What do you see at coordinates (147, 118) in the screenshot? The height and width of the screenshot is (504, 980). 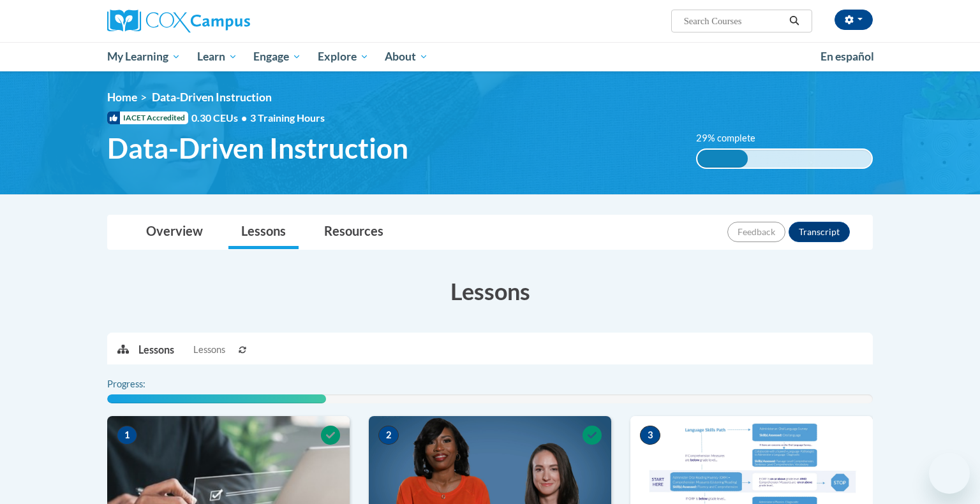 I see `span: IACET Accredited` at bounding box center [147, 118].